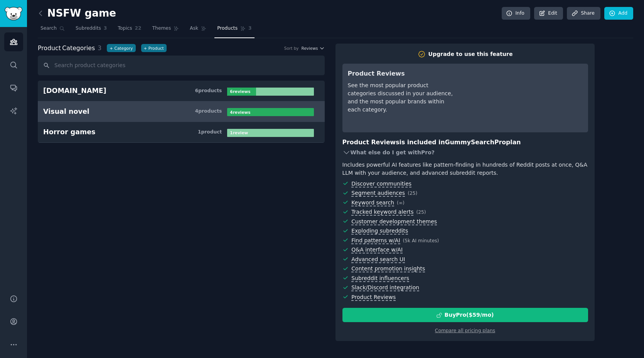  I want to click on span: Subreddit influencers, so click(380, 278).